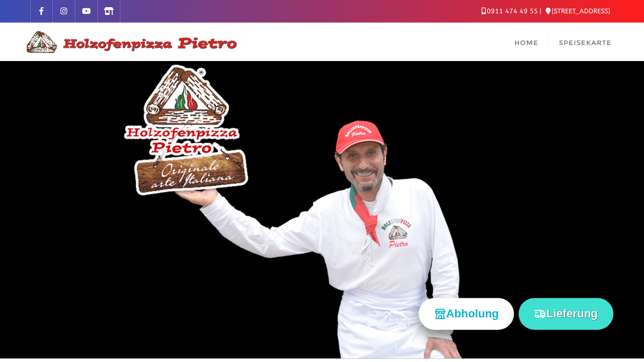  What do you see at coordinates (466, 313) in the screenshot?
I see `button: Abholung` at bounding box center [466, 313].